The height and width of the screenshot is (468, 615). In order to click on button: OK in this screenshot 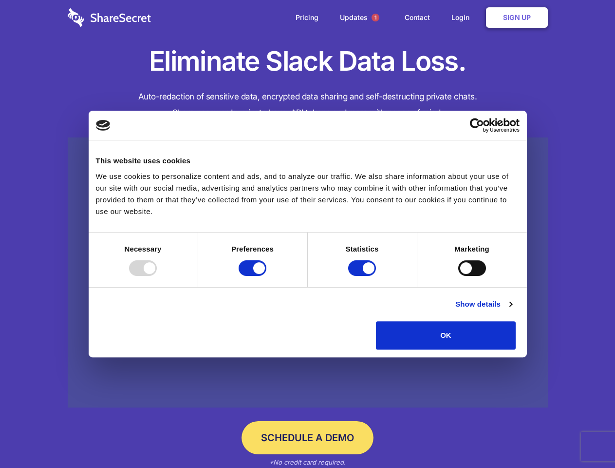, I will do `click(446, 335)`.